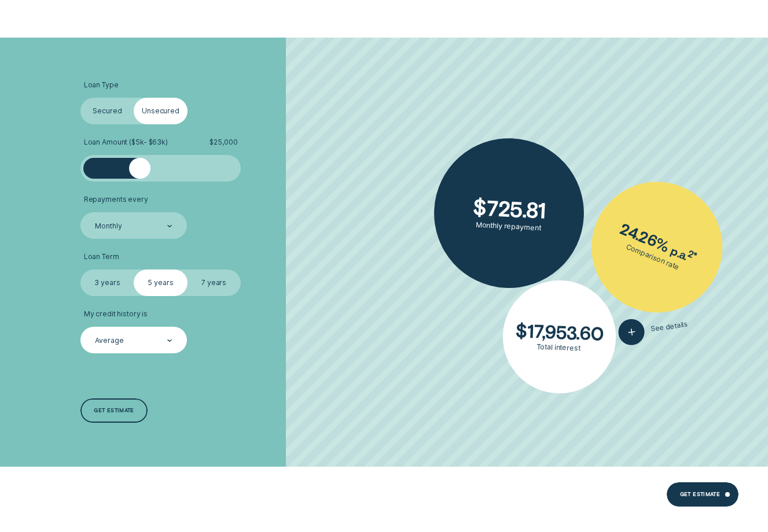 This screenshot has width=768, height=532. I want to click on label: 3 years, so click(107, 283).